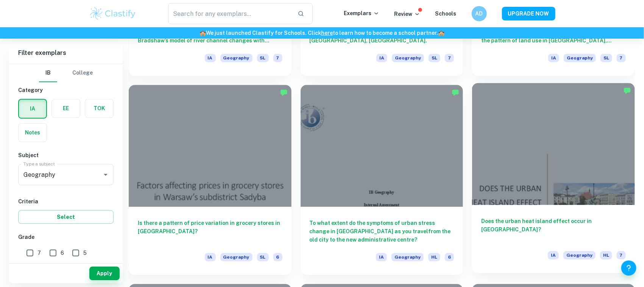  Describe the element at coordinates (106, 174) in the screenshot. I see `button: Open` at that location.